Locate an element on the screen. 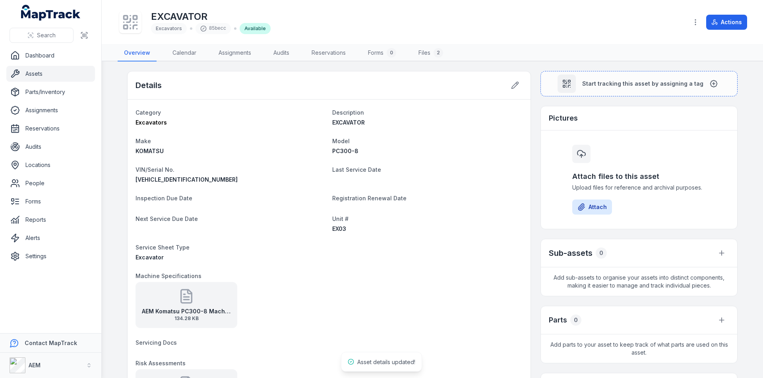 This screenshot has width=763, height=378. span: Excavator is located at coordinates (149, 257).